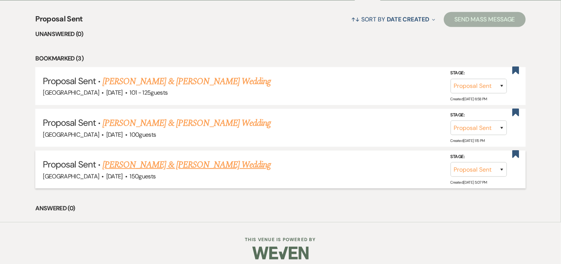  Describe the element at coordinates (281, 59) in the screenshot. I see `li: Bookmarked (3)` at that location.